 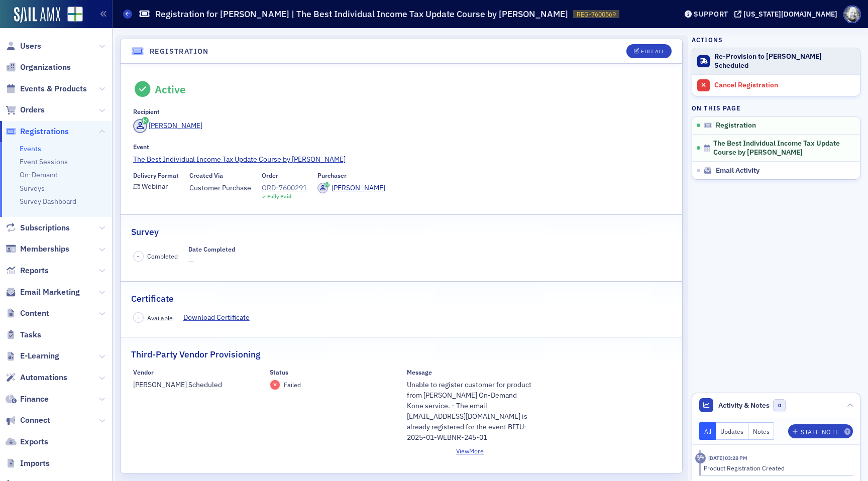 I want to click on span: Failed, so click(x=293, y=385).